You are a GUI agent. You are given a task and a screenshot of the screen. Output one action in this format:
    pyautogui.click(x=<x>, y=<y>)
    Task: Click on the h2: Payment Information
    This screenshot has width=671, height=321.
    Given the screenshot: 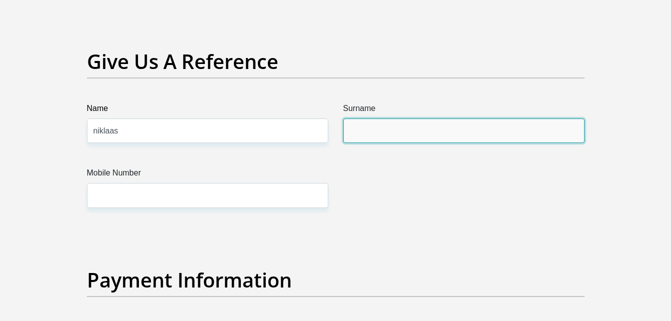 What is the action you would take?
    pyautogui.click(x=336, y=280)
    